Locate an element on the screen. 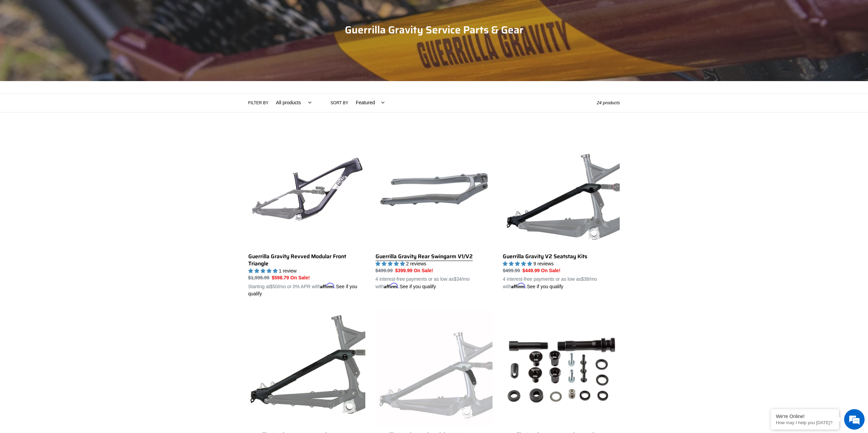 This screenshot has width=868, height=433. div: Navigation go back is located at coordinates (13, 43).